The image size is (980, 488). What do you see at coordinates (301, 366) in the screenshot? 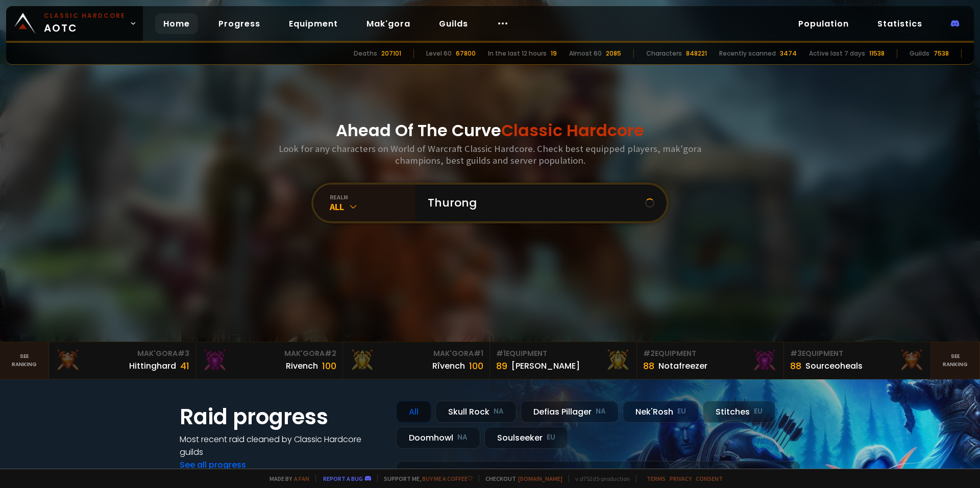
I see `div: Rivench` at bounding box center [301, 366].